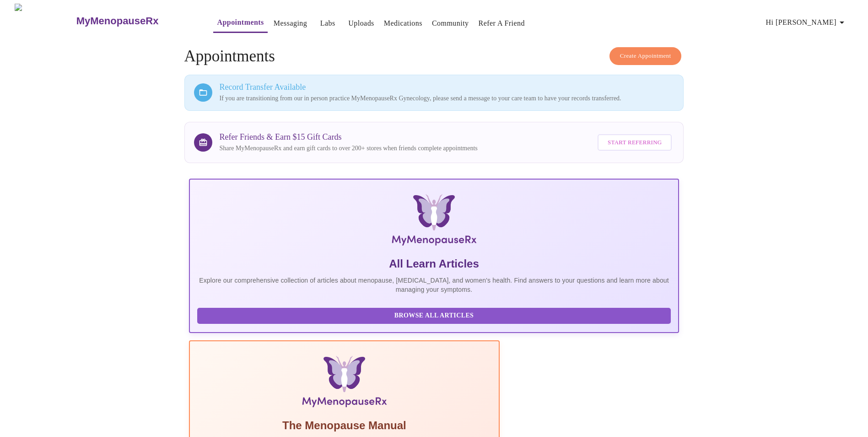 This screenshot has width=868, height=437. What do you see at coordinates (361, 23) in the screenshot?
I see `a: Uploads` at bounding box center [361, 23].